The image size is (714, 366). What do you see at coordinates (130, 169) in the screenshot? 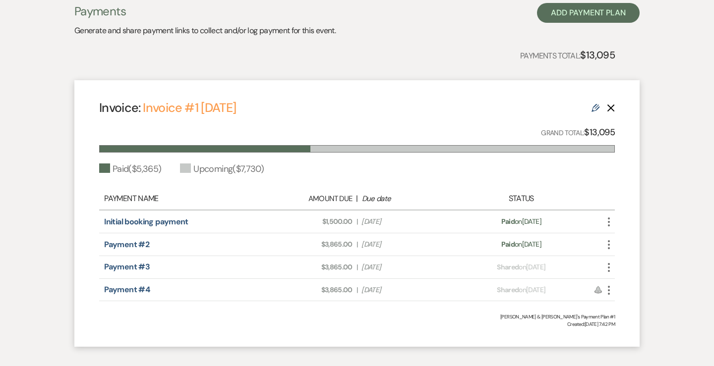
I see `div: Paid ( $5,365 )` at bounding box center [130, 169].